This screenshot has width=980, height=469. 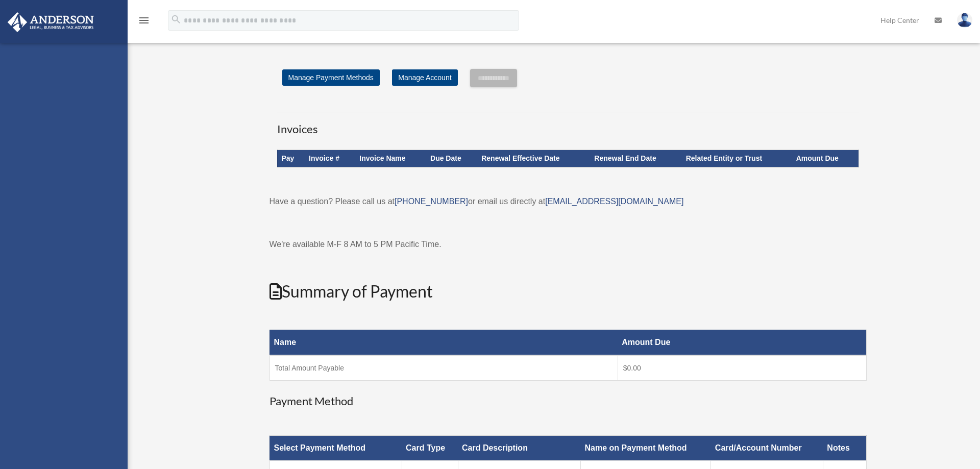 I want to click on th: Name, so click(x=443, y=343).